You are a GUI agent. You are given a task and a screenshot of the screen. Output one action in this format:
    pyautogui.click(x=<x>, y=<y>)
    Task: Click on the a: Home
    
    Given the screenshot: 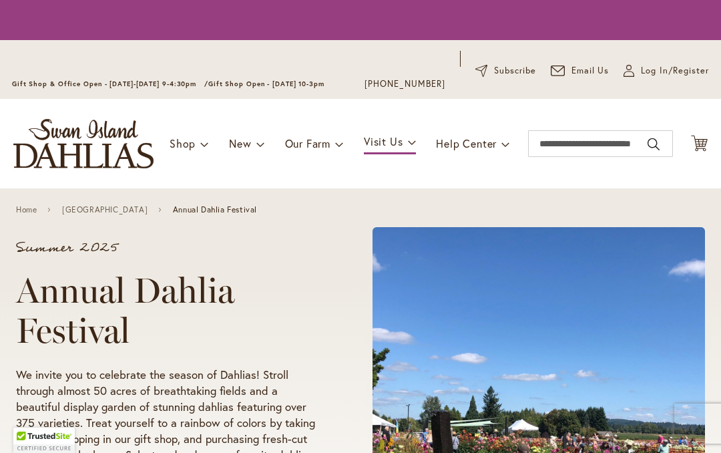 What is the action you would take?
    pyautogui.click(x=26, y=210)
    